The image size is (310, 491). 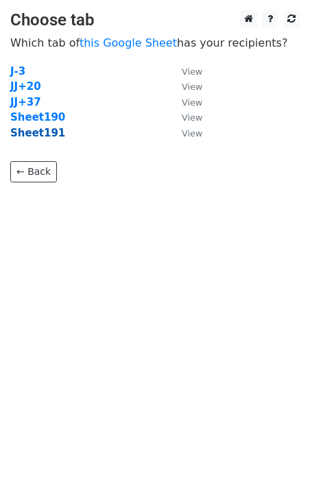 I want to click on div: Chat Widget, so click(x=276, y=458).